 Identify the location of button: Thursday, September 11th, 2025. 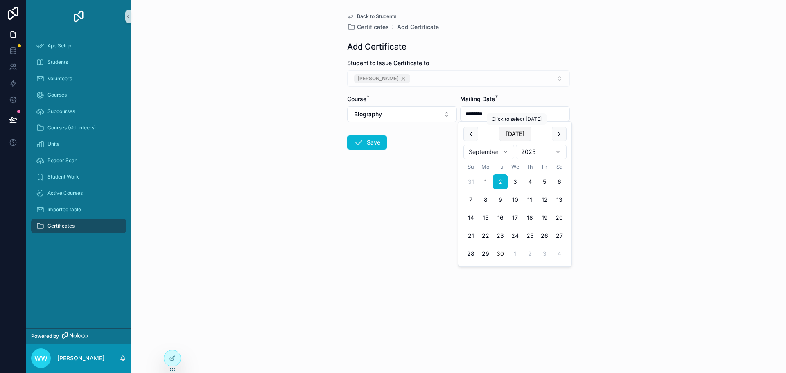
(530, 200).